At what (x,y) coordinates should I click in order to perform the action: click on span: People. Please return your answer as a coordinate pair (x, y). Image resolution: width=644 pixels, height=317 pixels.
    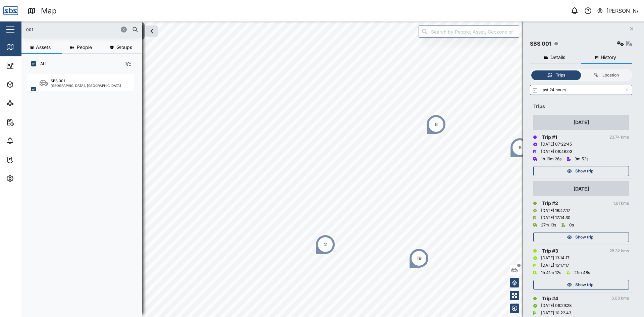
    Looking at the image, I should click on (84, 48).